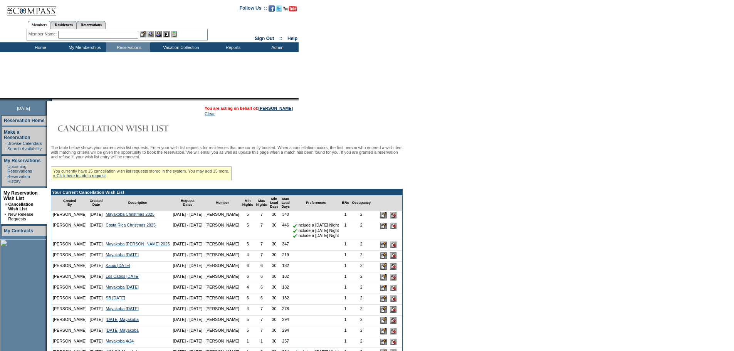  What do you see at coordinates (286, 321) in the screenshot?
I see `td: 294` at bounding box center [286, 321].